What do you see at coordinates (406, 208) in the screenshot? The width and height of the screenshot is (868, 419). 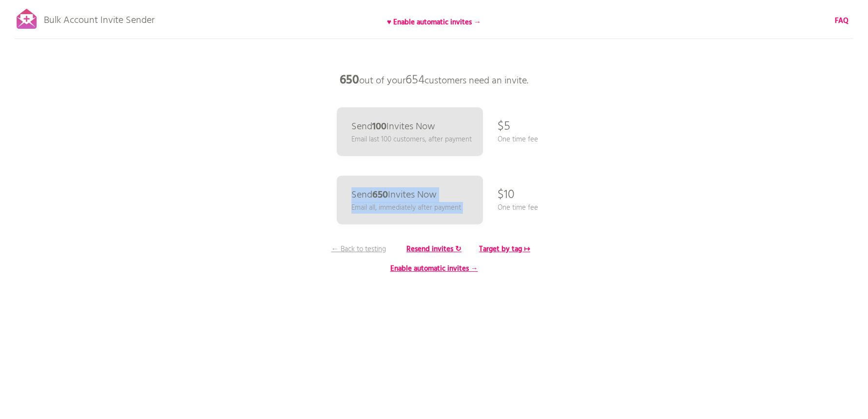 I see `p: Email all, immediately after payment` at bounding box center [406, 208].